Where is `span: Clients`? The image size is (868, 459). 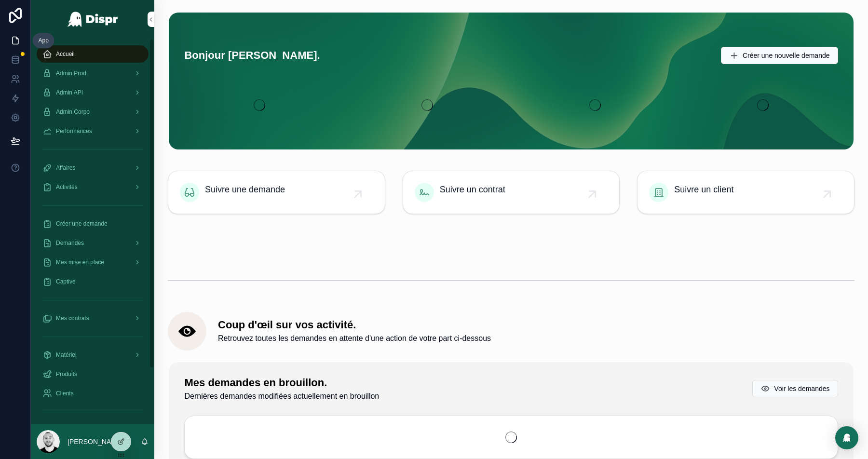 span: Clients is located at coordinates (65, 393).